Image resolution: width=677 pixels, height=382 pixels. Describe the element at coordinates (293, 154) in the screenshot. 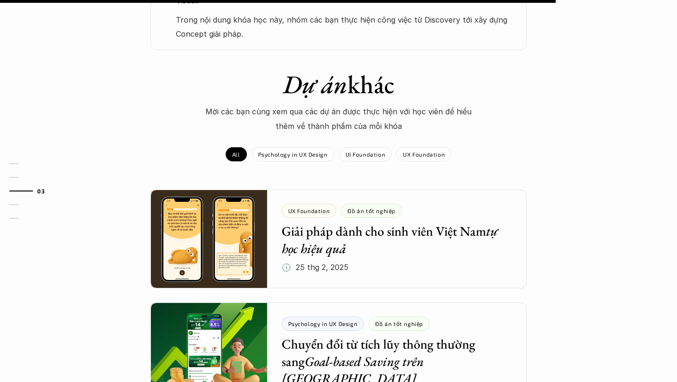

I see `p: Psychology in UX Design` at that location.